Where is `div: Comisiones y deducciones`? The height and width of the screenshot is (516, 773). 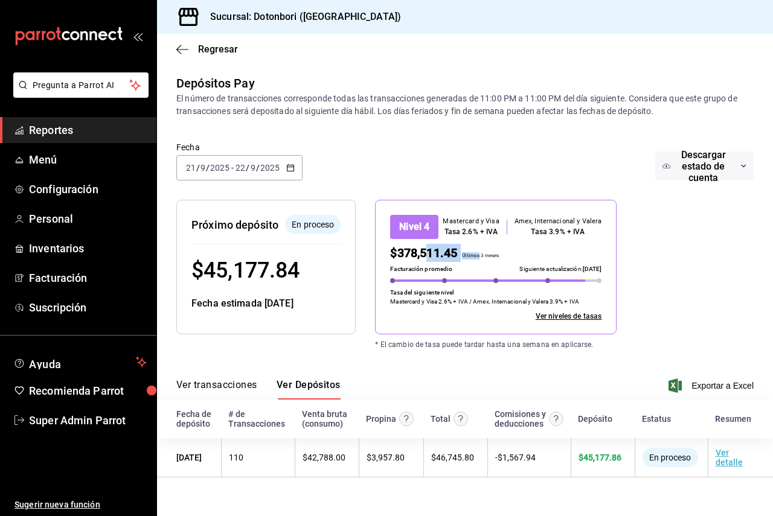
div: Comisiones y deducciones is located at coordinates (520, 419).